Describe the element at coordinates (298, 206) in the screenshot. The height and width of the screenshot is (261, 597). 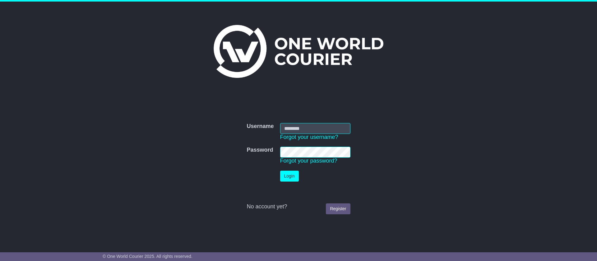
I see `div: No account yet?` at that location.